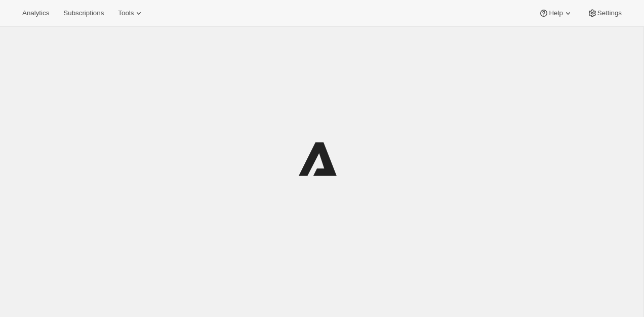 The image size is (644, 317). What do you see at coordinates (84, 13) in the screenshot?
I see `span: Subscriptions` at bounding box center [84, 13].